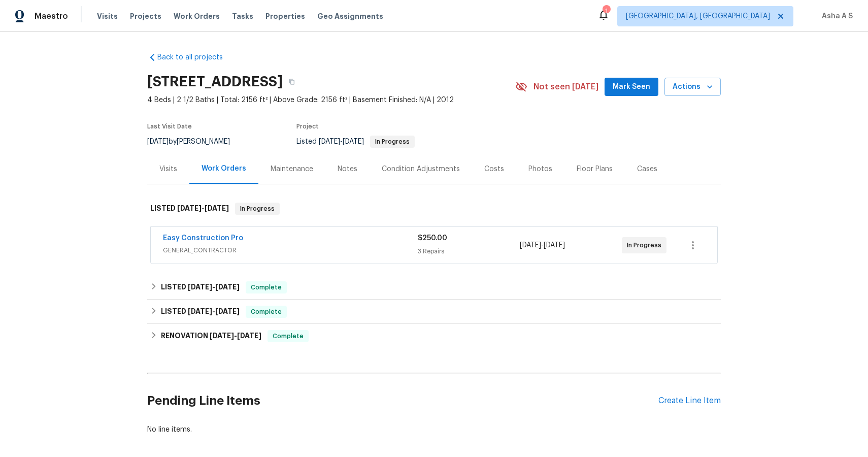  I want to click on a: Easy Construction Pro, so click(203, 238).